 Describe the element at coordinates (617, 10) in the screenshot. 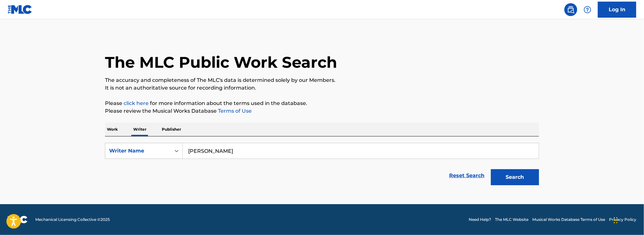

I see `a: Log In` at that location.